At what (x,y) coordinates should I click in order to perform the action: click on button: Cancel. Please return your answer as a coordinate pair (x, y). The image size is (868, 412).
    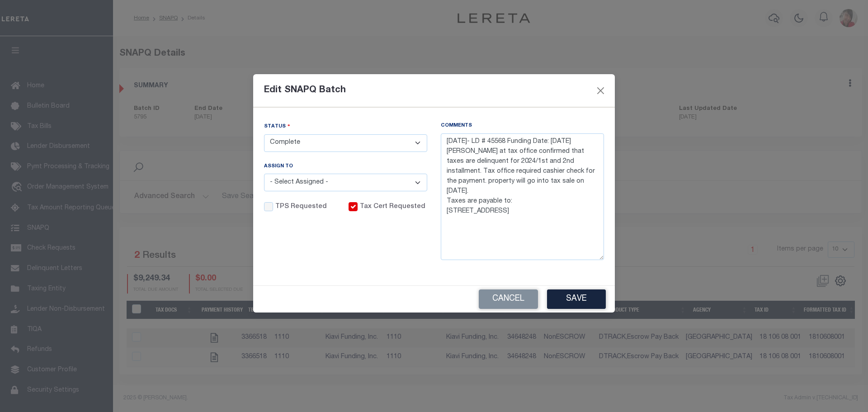
    Looking at the image, I should click on (508, 299).